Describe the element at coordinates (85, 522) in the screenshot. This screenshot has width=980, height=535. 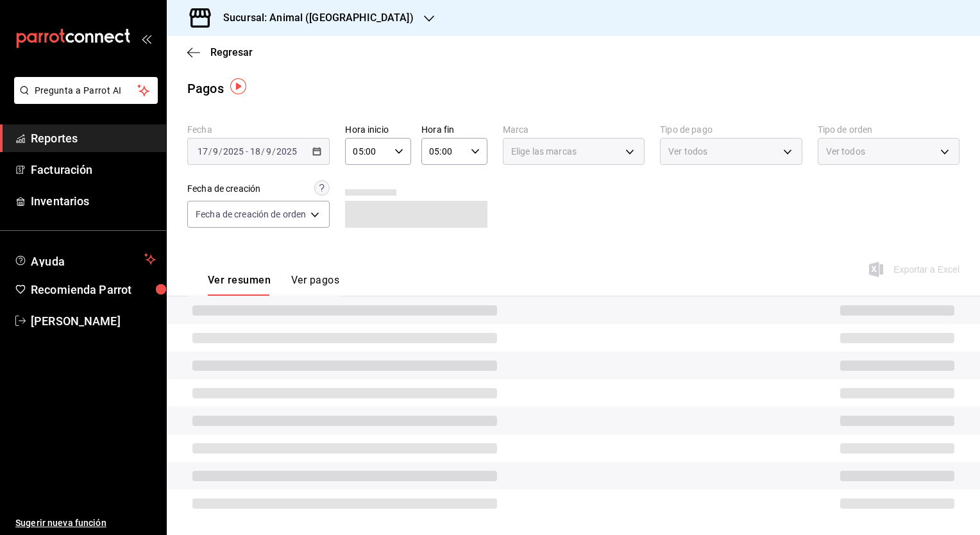
I see `span: Sugerir nueva función` at that location.